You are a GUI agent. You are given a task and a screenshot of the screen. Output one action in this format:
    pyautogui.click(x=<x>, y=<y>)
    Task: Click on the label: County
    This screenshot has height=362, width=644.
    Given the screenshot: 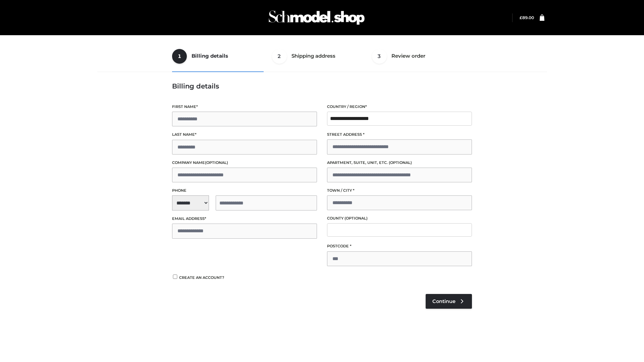 What is the action you would take?
    pyautogui.click(x=399, y=218)
    